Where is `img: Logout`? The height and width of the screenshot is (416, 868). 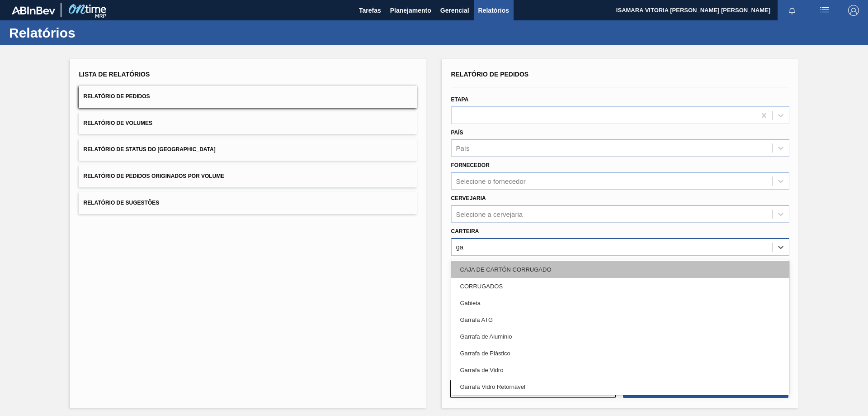
img: Logout is located at coordinates (854, 10).